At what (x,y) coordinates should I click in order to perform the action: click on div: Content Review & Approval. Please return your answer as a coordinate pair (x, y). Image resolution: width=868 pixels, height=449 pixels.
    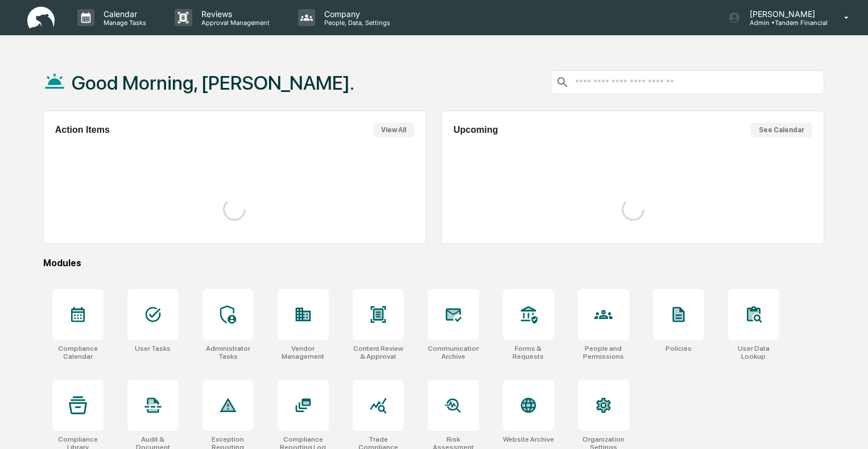
    Looking at the image, I should click on (378, 353).